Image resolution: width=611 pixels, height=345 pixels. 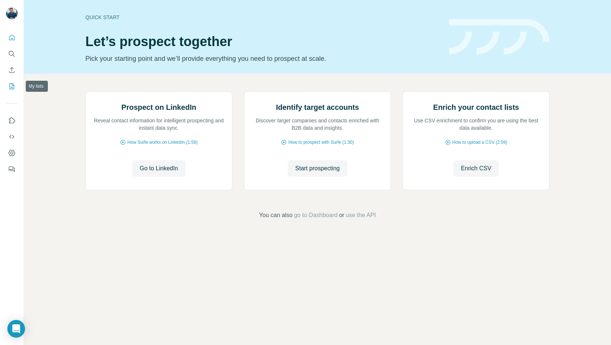 I want to click on h2: Enrich your contact lists, so click(x=476, y=107).